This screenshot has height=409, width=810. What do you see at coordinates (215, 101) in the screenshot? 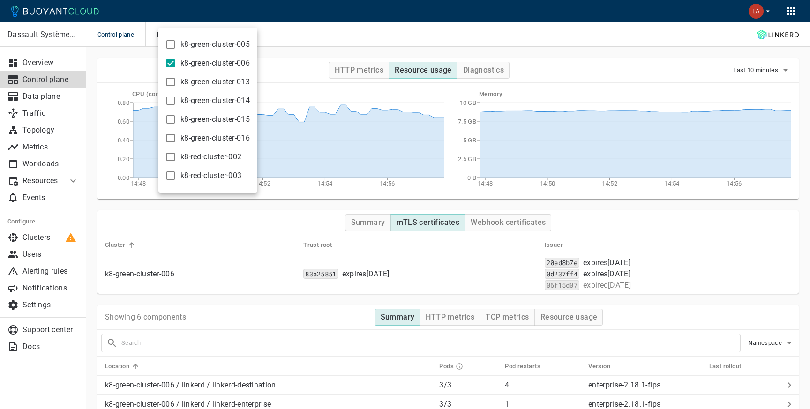
I see `span: k8-green-cluster-014` at bounding box center [215, 101].